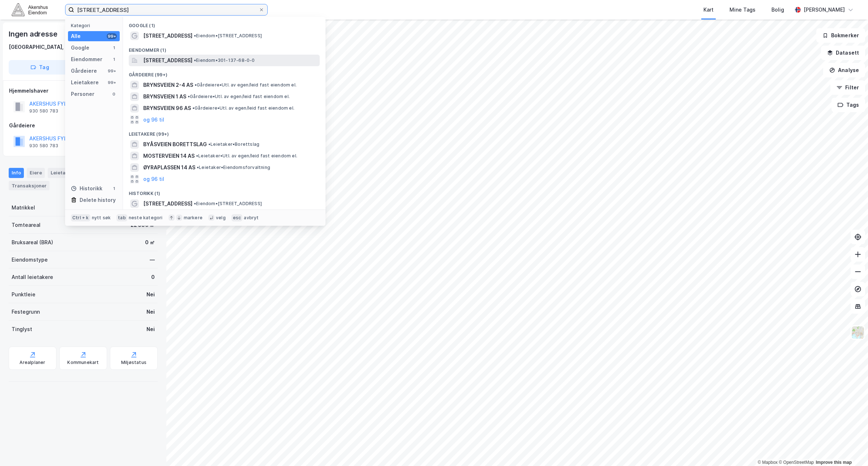  Describe the element at coordinates (167, 10) in the screenshot. I see `input: Søk på adresse, matrikkel, gårdeiere, leietakere eller personer` at that location.